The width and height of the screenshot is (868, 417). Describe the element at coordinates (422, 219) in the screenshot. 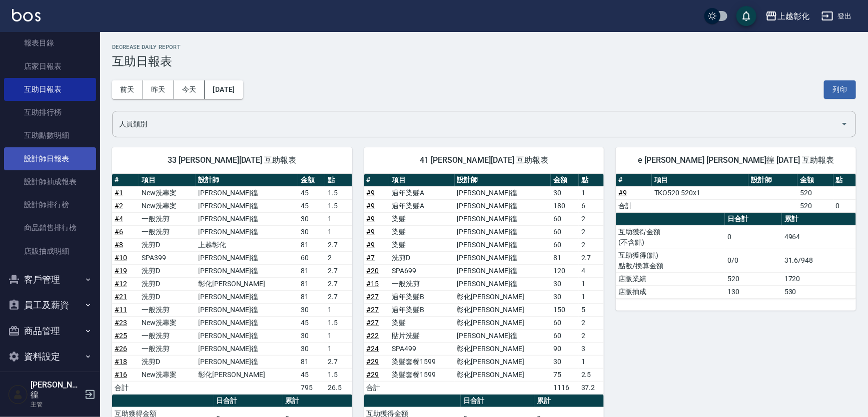

I see `td: 染髮` at that location.